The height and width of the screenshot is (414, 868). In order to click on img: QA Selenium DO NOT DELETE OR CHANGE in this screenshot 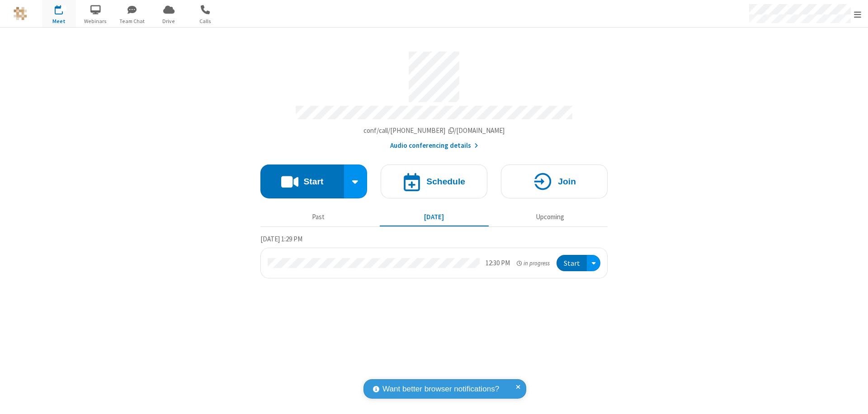, I will do `click(21, 14)`.